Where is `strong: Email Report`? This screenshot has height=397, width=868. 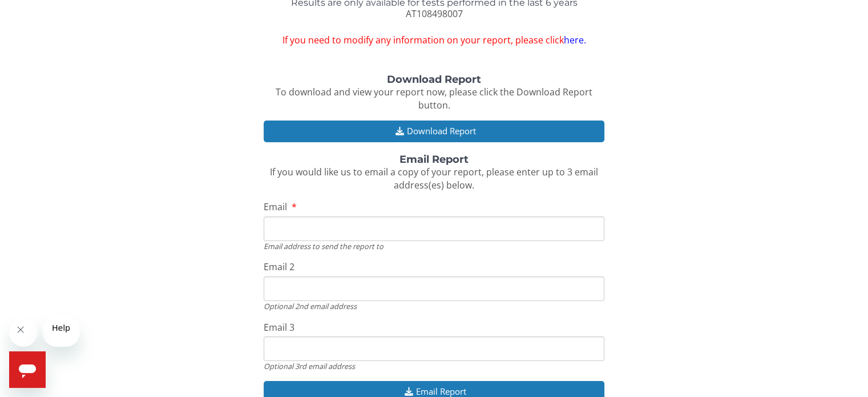
strong: Email Report is located at coordinates (433, 160).